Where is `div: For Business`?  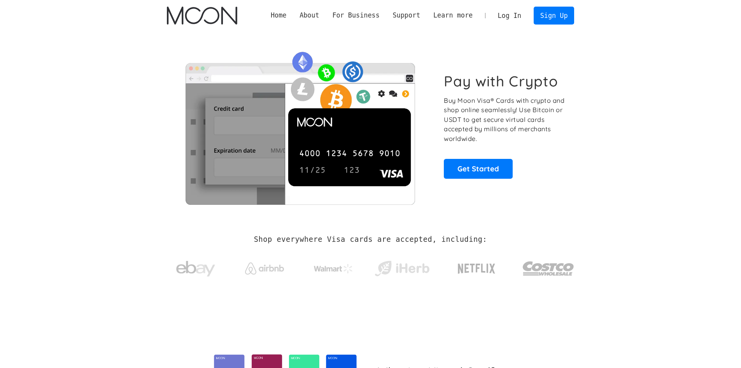 div: For Business is located at coordinates (356, 15).